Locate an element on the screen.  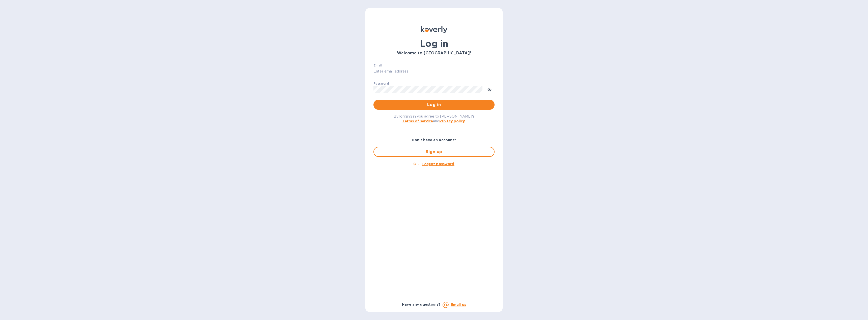
button: Log in is located at coordinates (434, 105).